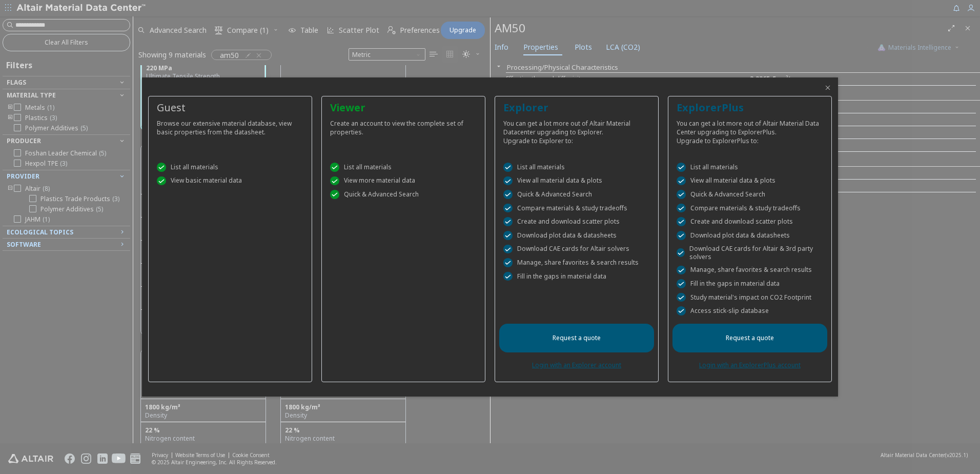 The width and height of the screenshot is (980, 474). I want to click on div: View basic material data, so click(230, 181).